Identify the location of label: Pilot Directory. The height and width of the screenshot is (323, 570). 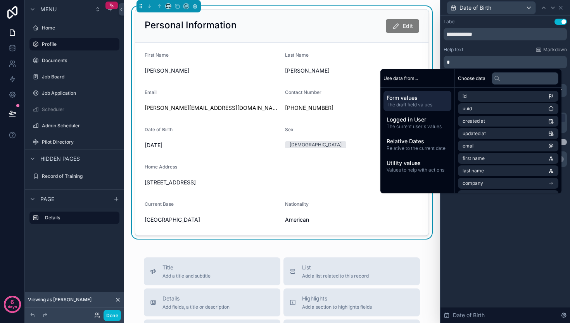
(80, 142).